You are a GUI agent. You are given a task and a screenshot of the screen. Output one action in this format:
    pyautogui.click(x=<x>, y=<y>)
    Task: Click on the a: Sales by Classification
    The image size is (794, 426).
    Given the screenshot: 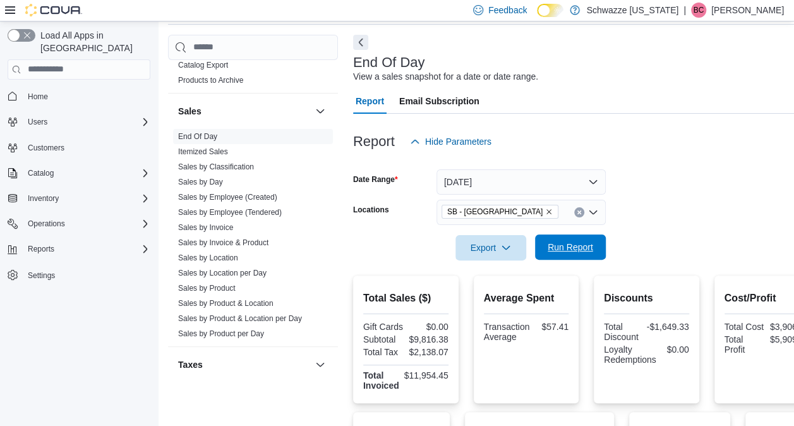 What is the action you would take?
    pyautogui.click(x=216, y=167)
    